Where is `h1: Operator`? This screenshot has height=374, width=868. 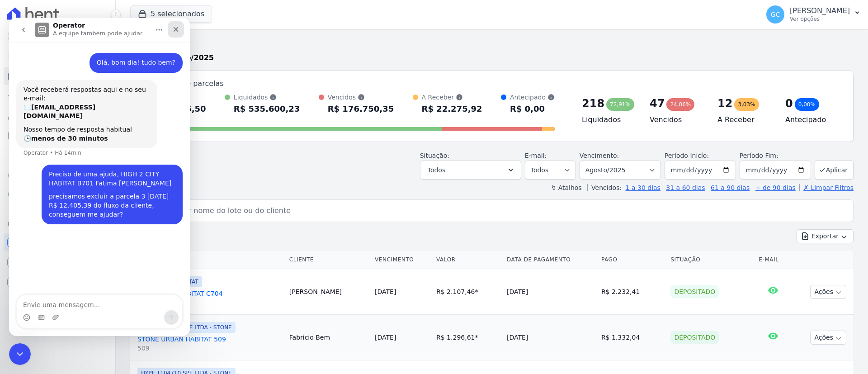
h1: Operator is located at coordinates (60, 8).